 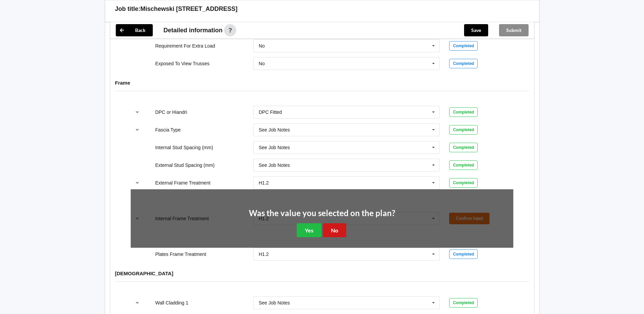 What do you see at coordinates (134, 30) in the screenshot?
I see `button: Back` at bounding box center [134, 30].